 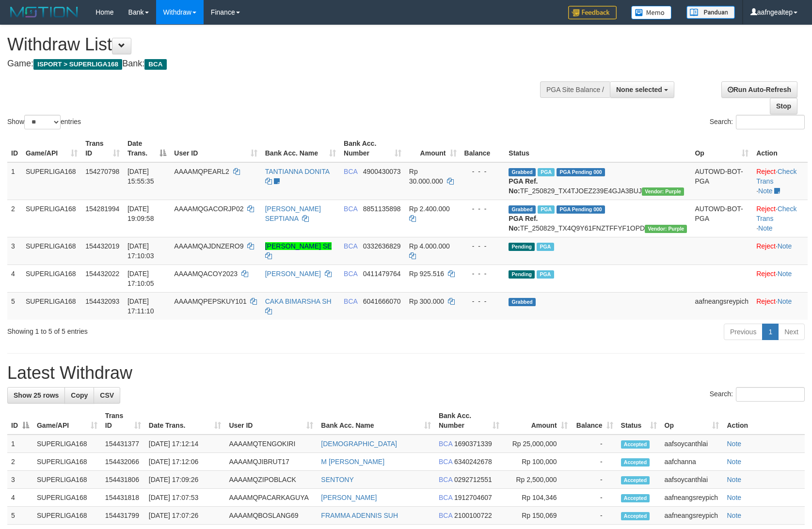 What do you see at coordinates (51, 149) in the screenshot?
I see `th: Game/API: activate to sort column ascending` at bounding box center [51, 149].